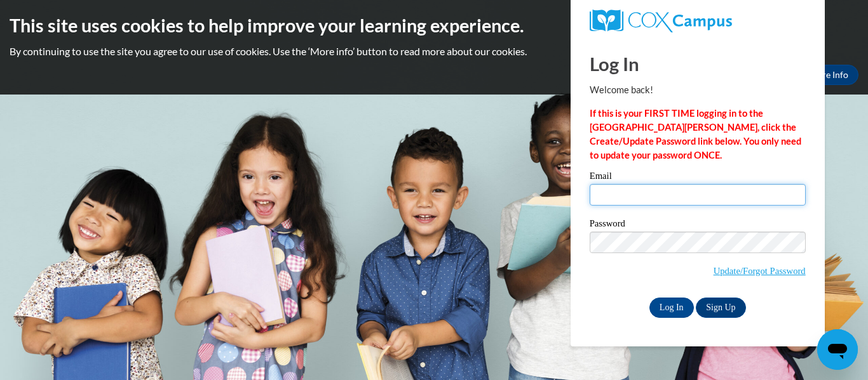 Image resolution: width=868 pixels, height=380 pixels. I want to click on h1: Log In, so click(698, 63).